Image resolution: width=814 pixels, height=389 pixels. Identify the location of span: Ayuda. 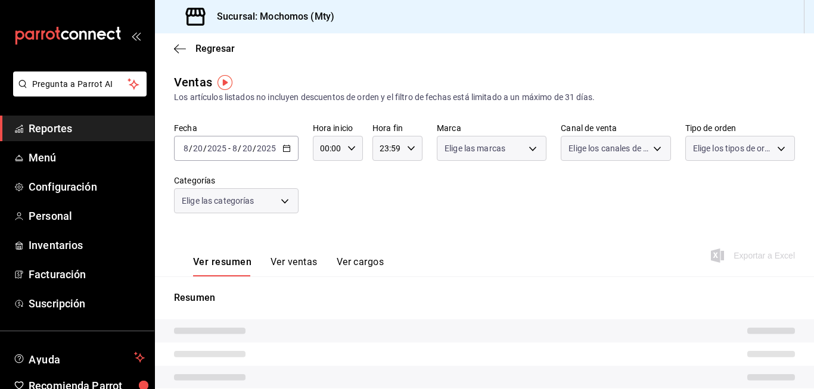
(79, 357).